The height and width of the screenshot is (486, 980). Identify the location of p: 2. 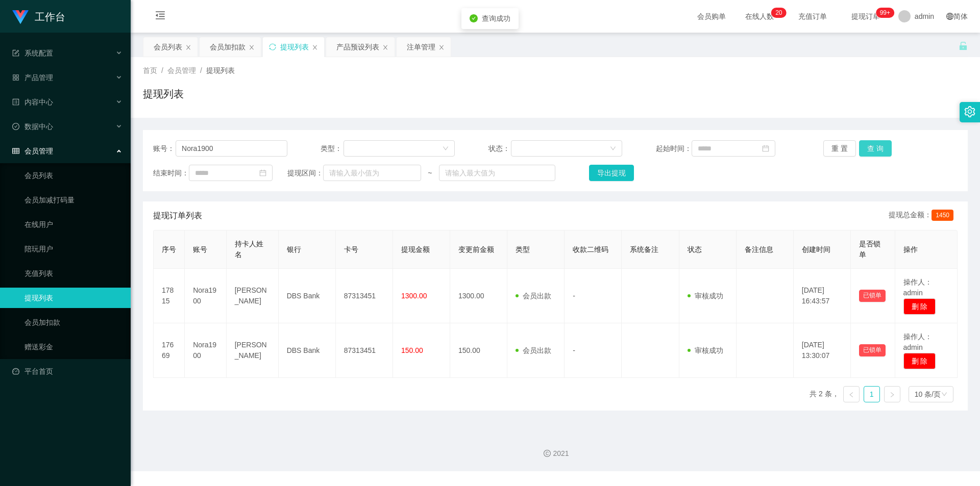
(777, 13).